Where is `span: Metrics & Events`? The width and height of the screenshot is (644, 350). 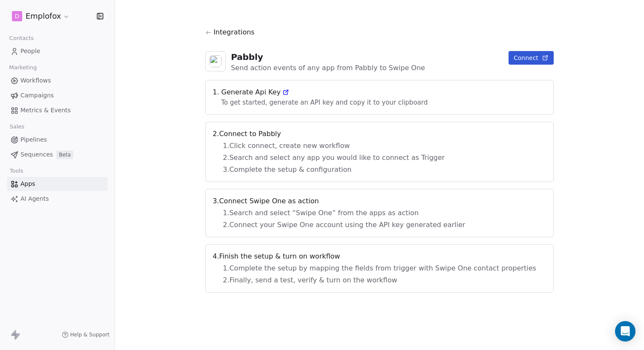 span: Metrics & Events is located at coordinates (46, 110).